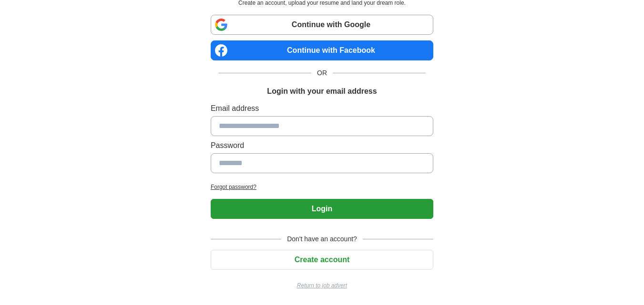 The width and height of the screenshot is (644, 305). I want to click on span: OR, so click(322, 73).